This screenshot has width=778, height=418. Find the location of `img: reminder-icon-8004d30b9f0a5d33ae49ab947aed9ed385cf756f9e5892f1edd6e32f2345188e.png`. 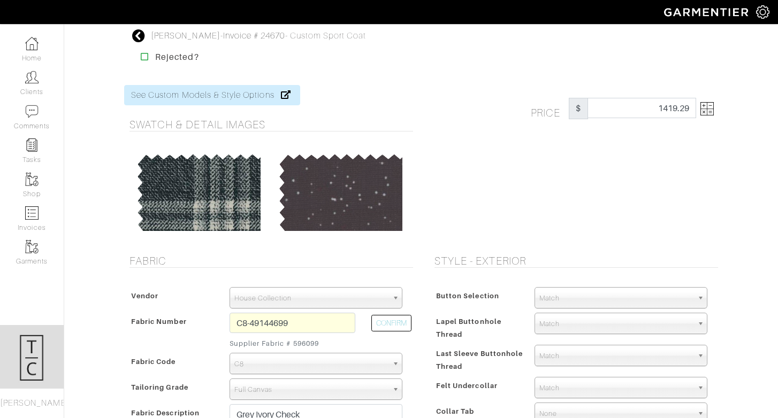

img: reminder-icon-8004d30b9f0a5d33ae49ab947aed9ed385cf756f9e5892f1edd6e32f2345188e.png is located at coordinates (32, 145).